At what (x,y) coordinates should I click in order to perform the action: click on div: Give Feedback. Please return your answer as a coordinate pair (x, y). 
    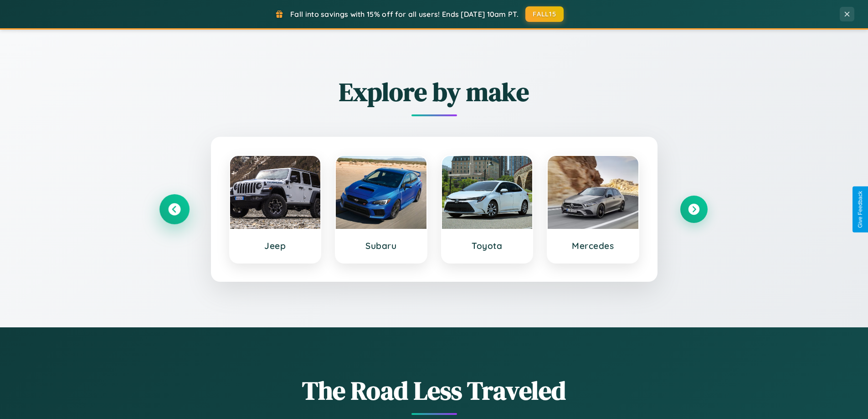
    Looking at the image, I should click on (860, 210).